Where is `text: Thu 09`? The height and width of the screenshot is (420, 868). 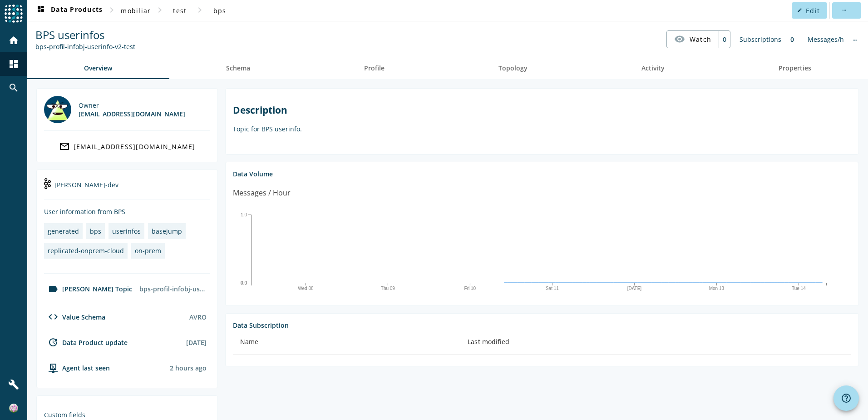 text: Thu 09 is located at coordinates (388, 288).